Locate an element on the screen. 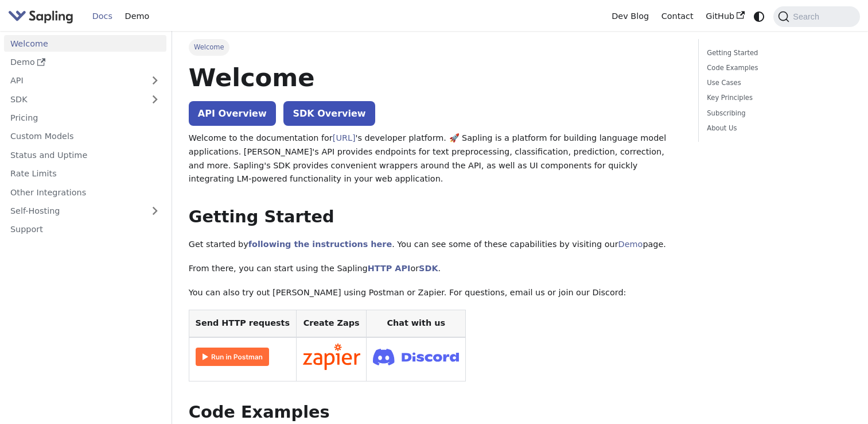 Image resolution: width=868 pixels, height=424 pixels. a: API Overview is located at coordinates (233, 113).